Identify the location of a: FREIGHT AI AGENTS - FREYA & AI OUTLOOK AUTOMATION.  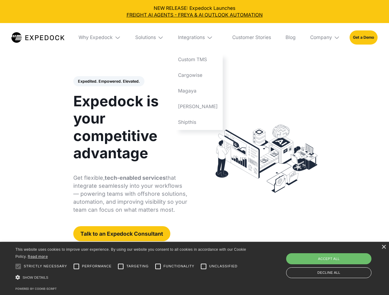
(195, 15).